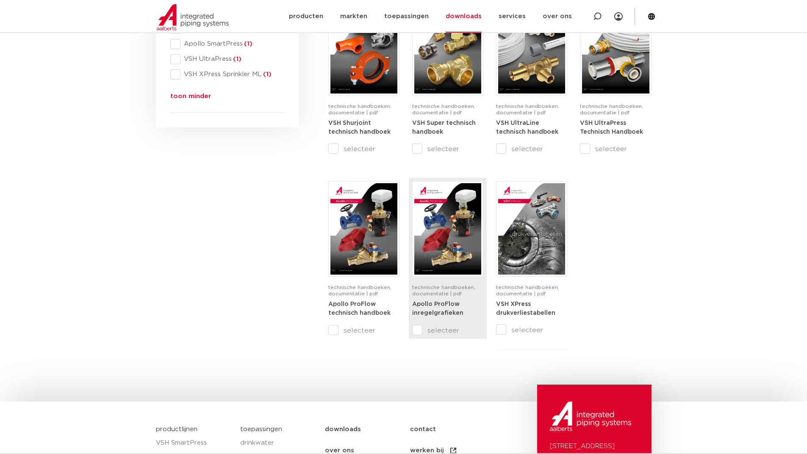 The width and height of the screenshot is (807, 454). What do you see at coordinates (615, 48) in the screenshot?
I see `img: VSH-UltraPress_A4TM_5008751_2025_3.0_NL-pdf.jpg` at bounding box center [615, 48].